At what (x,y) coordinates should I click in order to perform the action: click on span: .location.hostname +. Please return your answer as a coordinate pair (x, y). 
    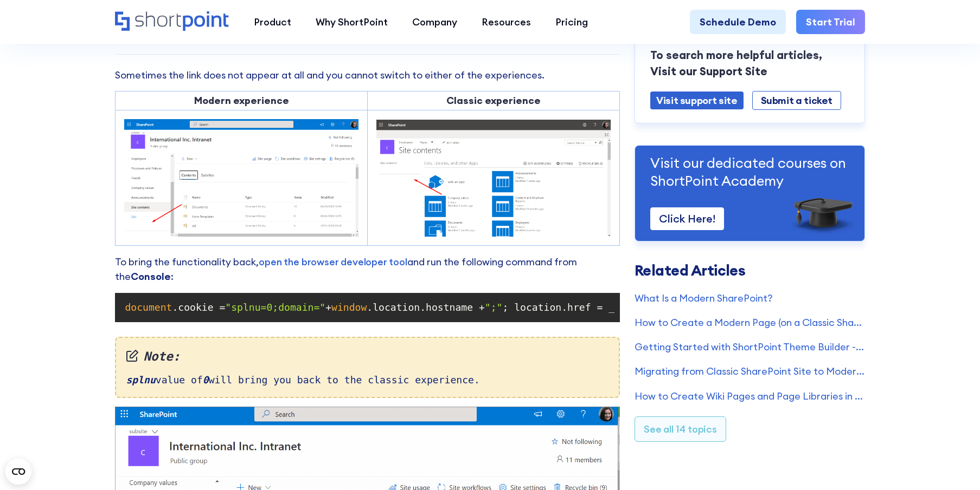
    Looking at the image, I should click on (426, 307).